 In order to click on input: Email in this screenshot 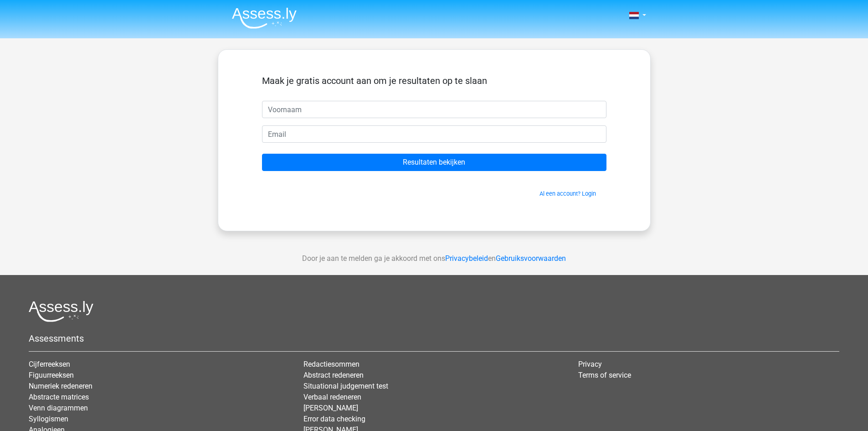, I will do `click(434, 134)`.